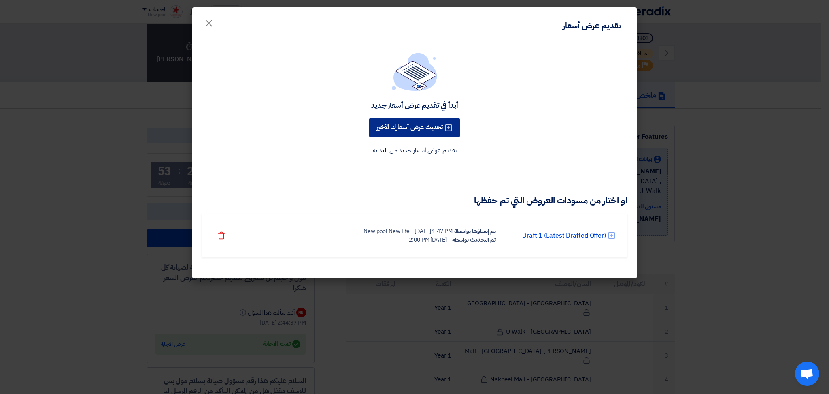  I want to click on h3: او اختار من مسودات العروض التي تم حفظها, so click(415, 200).